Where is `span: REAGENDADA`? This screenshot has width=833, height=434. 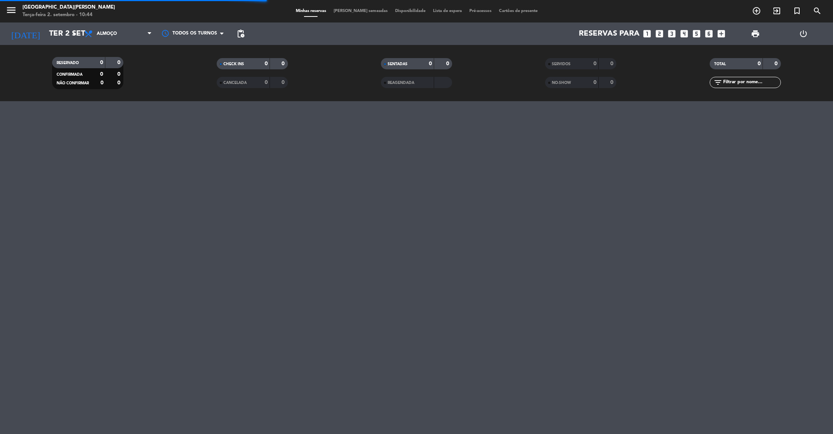
span: REAGENDADA is located at coordinates (401, 83).